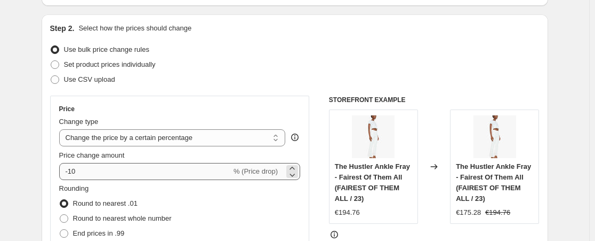 The height and width of the screenshot is (241, 595). I want to click on span: Round to nearest .01, so click(105, 203).